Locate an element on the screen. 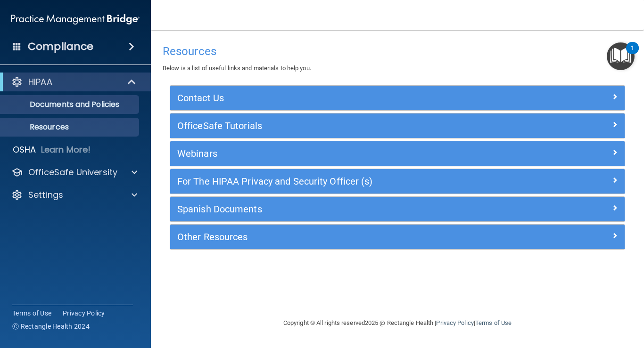  h5: Other Resources is located at coordinates (340, 237).